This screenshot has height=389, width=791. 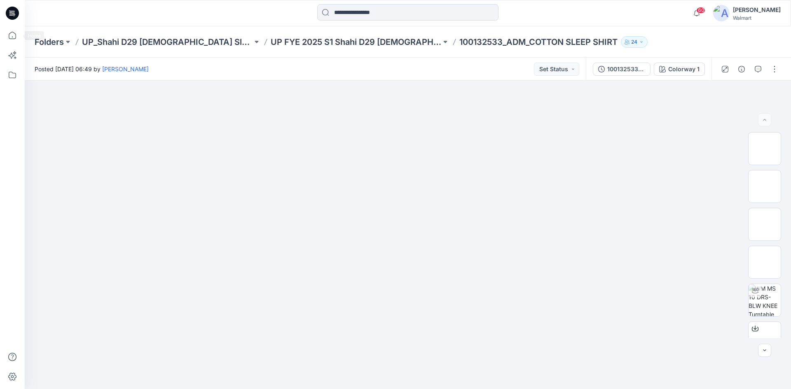 I want to click on button: Details, so click(x=741, y=69).